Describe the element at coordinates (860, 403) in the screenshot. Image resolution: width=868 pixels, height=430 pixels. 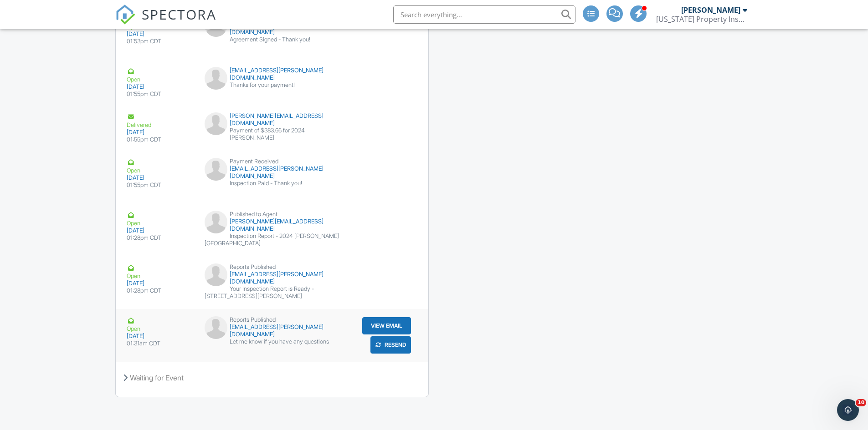
I see `span: 10` at that location.